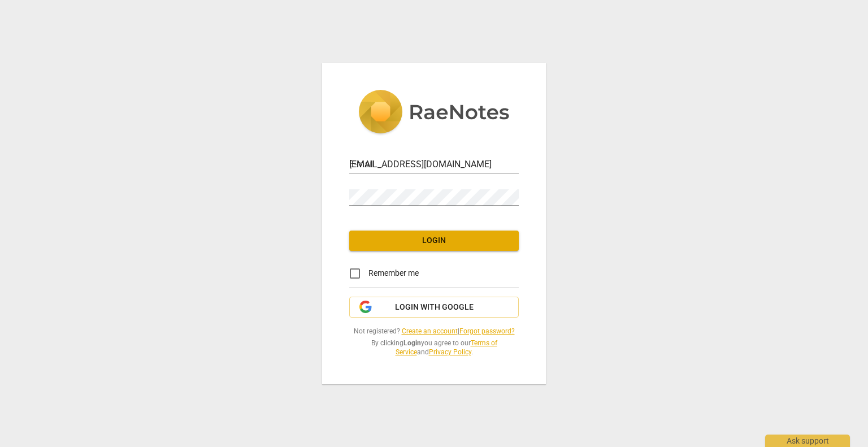  What do you see at coordinates (393, 273) in the screenshot?
I see `span: Remember me` at bounding box center [393, 273].